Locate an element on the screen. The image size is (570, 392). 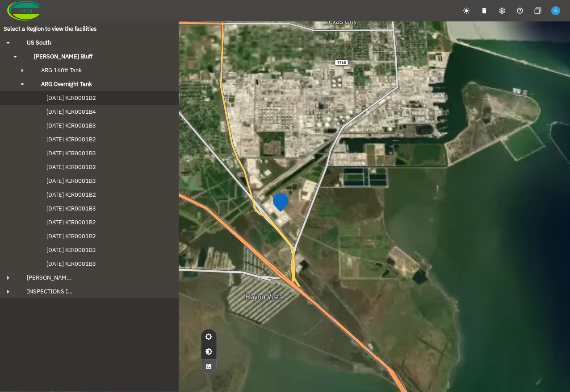
img: f6ffcea323530ad0f5eeb9c9447a59c5 is located at coordinates (555, 10).